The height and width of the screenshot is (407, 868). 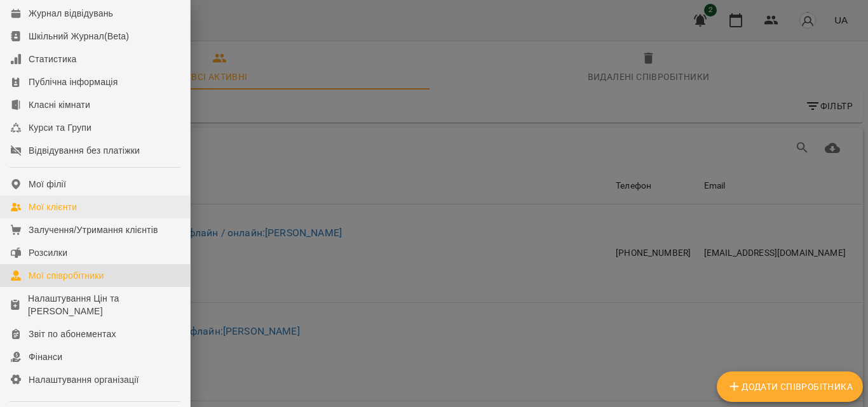 What do you see at coordinates (60, 128) in the screenshot?
I see `div: Курси та Групи` at bounding box center [60, 128].